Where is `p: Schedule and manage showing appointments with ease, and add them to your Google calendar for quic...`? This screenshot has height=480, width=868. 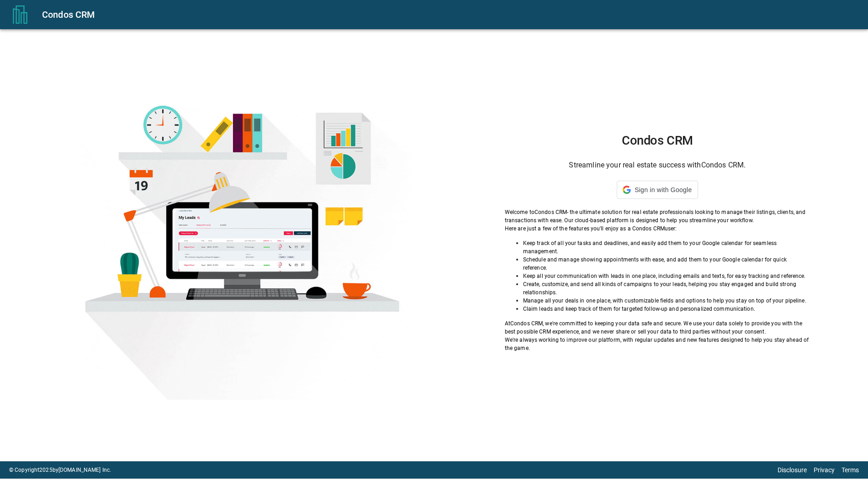
p: Schedule and manage showing appointments with ease, and add them to your Google calendar for quic... is located at coordinates (667, 264).